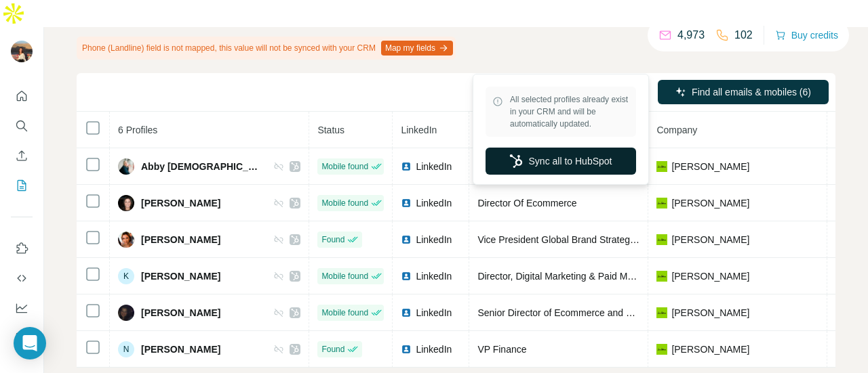 This screenshot has height=373, width=868. I want to click on div: Phone (Landline) field is not mapped, this value will not be synced with your CRM, so click(266, 48).